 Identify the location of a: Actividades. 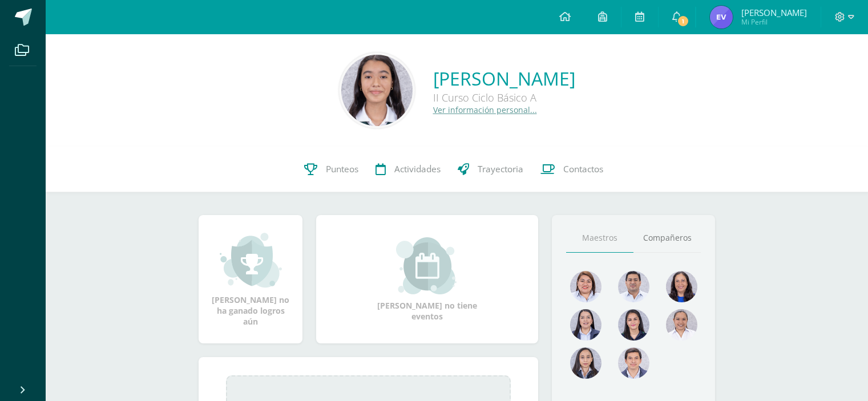
(408, 170).